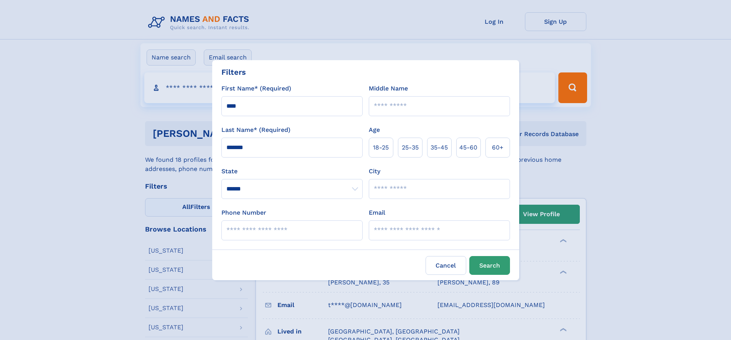 This screenshot has height=340, width=731. I want to click on label: Email, so click(377, 213).